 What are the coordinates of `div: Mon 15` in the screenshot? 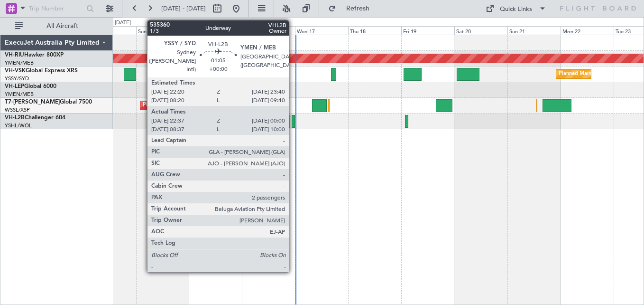 It's located at (215, 31).